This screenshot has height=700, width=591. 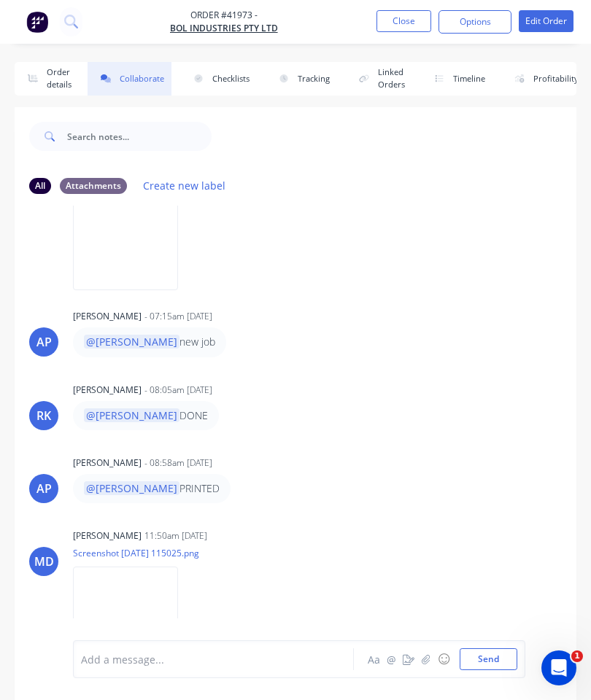 What do you see at coordinates (546, 21) in the screenshot?
I see `button: Edit Order` at bounding box center [546, 21].